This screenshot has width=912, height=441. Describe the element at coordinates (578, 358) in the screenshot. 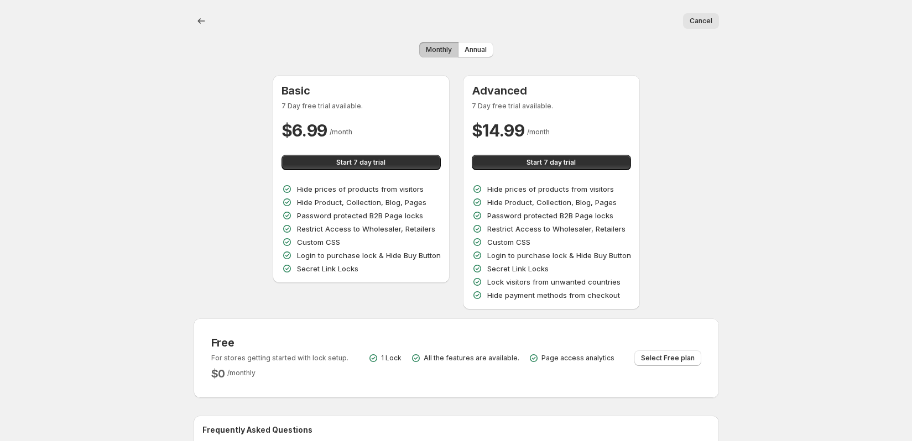

I see `p: Page access analytics` at that location.